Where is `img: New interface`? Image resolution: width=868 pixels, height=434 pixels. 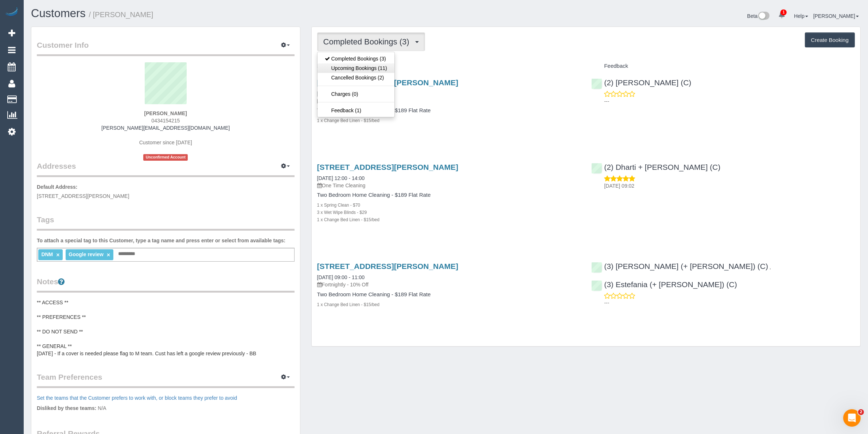
img: New interface is located at coordinates (763, 16).